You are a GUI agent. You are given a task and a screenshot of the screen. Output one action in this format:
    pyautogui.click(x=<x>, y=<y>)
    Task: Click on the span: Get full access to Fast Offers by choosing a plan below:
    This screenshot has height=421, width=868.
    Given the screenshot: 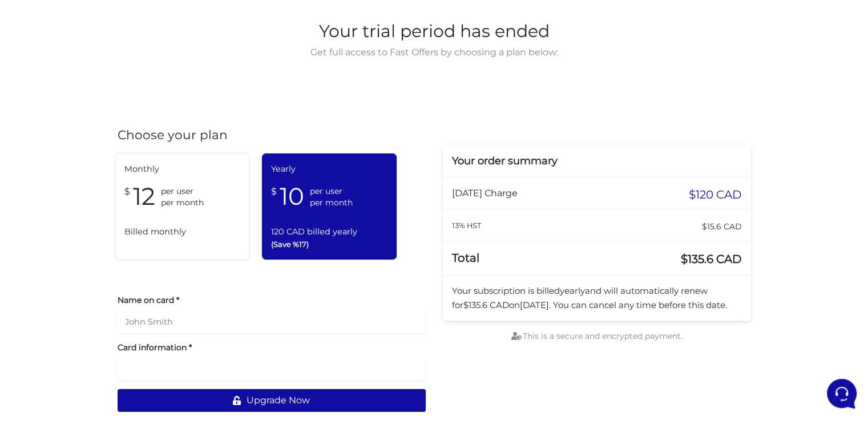 What is the action you would take?
    pyautogui.click(x=434, y=52)
    